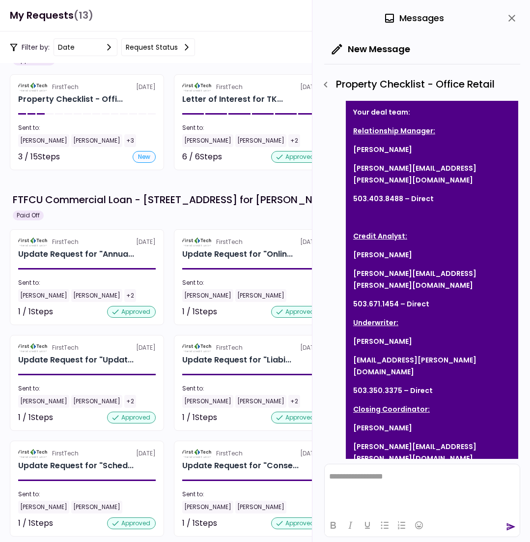 This screenshot has height=542, width=530. Describe the element at coordinates (240, 466) in the screenshot. I see `div: Update Request for "Consent for Use of Electronic Signatures and Electronic Disclosures Agreement...` at that location.